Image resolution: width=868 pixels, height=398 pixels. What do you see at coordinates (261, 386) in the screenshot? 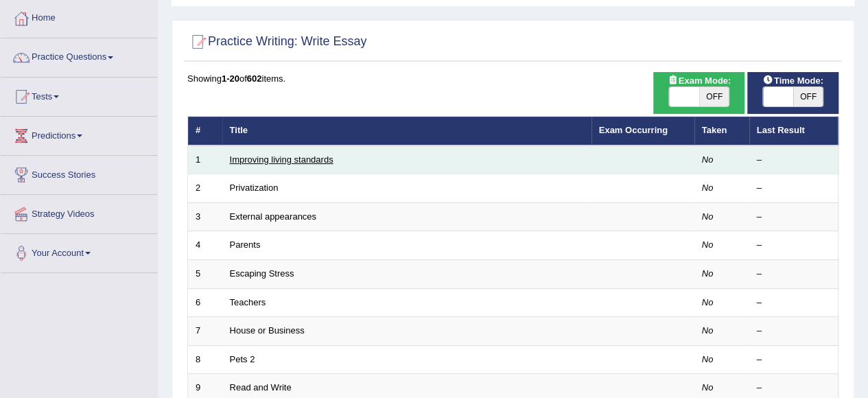
I see `a: Read and Write` at bounding box center [261, 386].